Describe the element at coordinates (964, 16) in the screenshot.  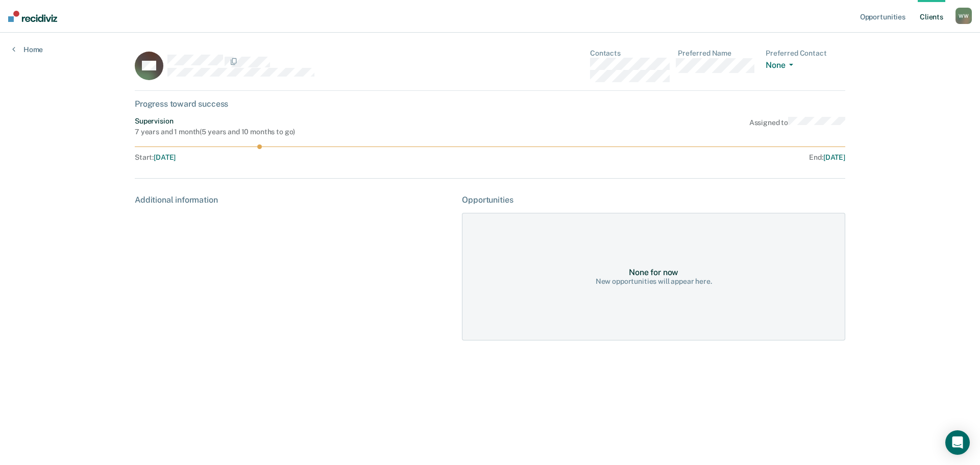
I see `button: WW` at that location.